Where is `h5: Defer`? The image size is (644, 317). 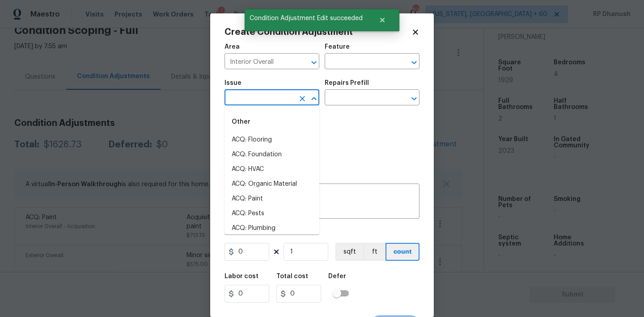
h5: Defer is located at coordinates (337, 276).